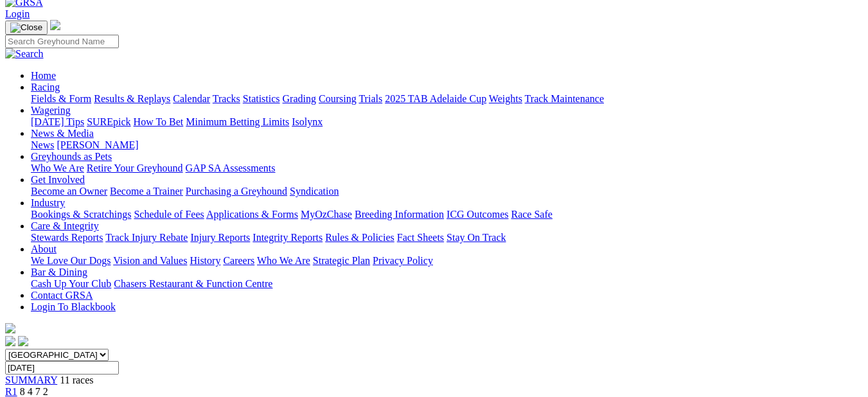  What do you see at coordinates (31, 380) in the screenshot?
I see `span: SUMMARY` at bounding box center [31, 380].